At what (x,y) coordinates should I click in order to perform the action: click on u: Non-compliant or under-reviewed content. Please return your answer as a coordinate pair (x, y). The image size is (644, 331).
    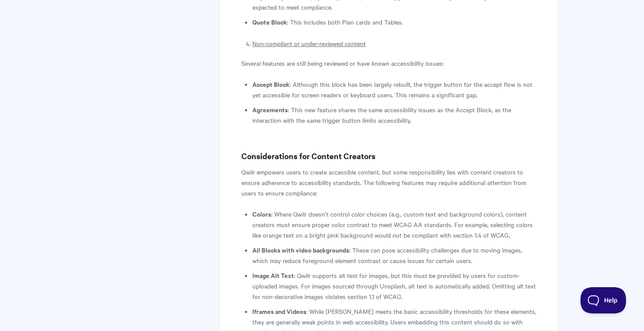
    Looking at the image, I should click on (309, 43).